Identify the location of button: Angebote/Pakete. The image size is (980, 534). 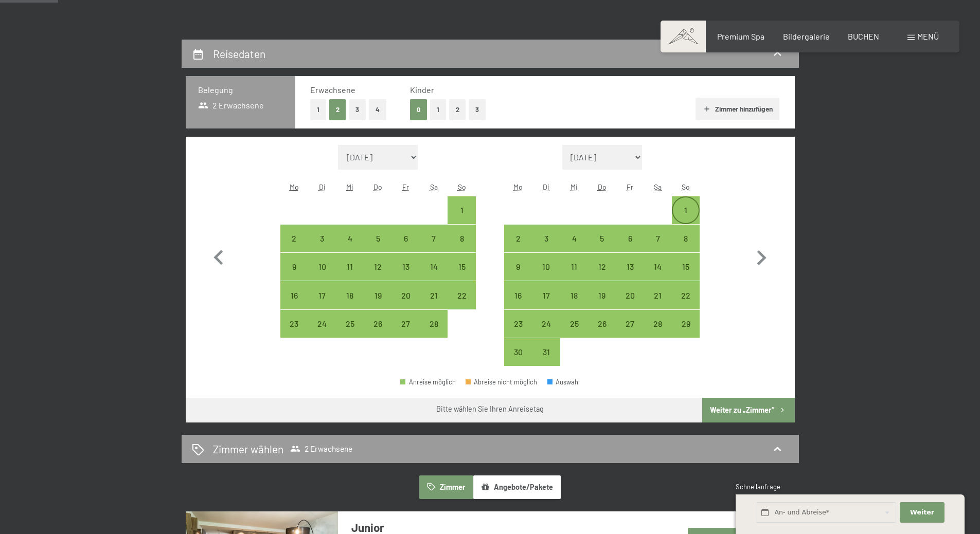
(517, 487).